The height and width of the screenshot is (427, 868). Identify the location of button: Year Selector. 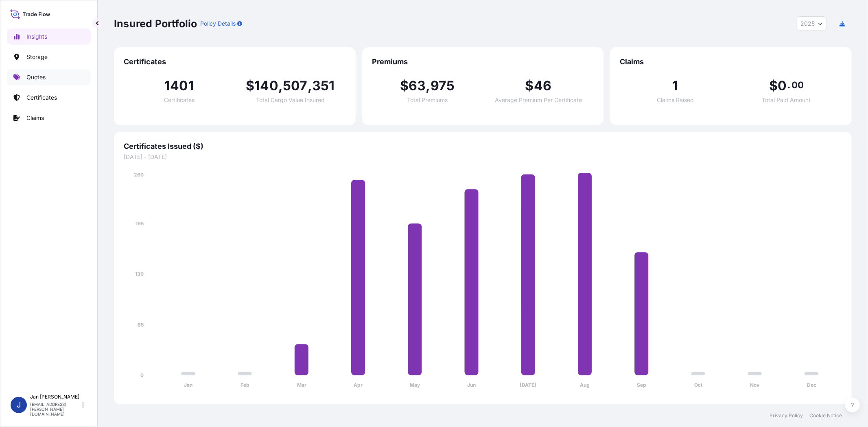
(811, 24).